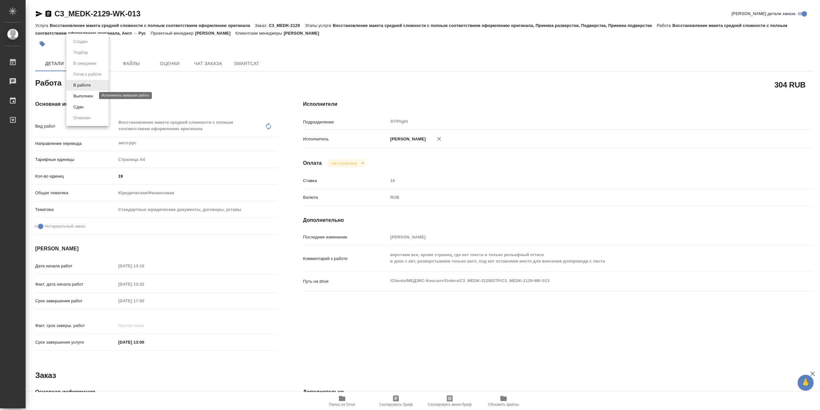  What do you see at coordinates (81, 53) in the screenshot?
I see `button: Подбор` at bounding box center [81, 53].